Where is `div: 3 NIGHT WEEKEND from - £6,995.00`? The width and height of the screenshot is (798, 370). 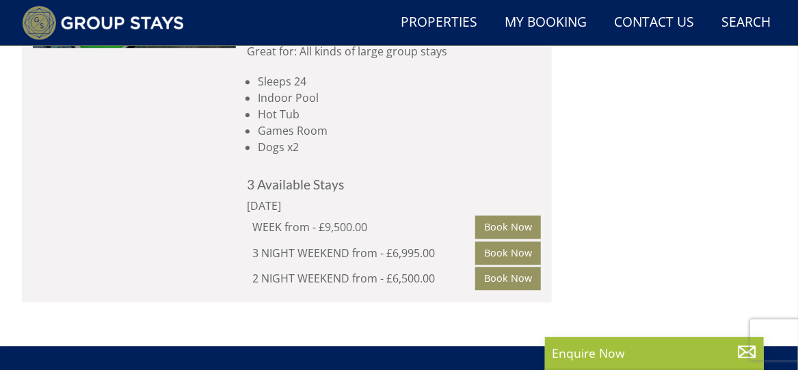 div: 3 NIGHT WEEKEND from - £6,995.00 is located at coordinates (364, 253).